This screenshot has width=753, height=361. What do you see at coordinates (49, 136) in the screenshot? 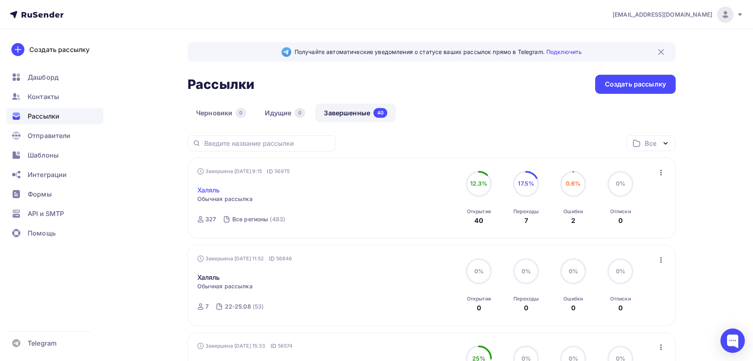
I see `span: Отправители` at bounding box center [49, 136].